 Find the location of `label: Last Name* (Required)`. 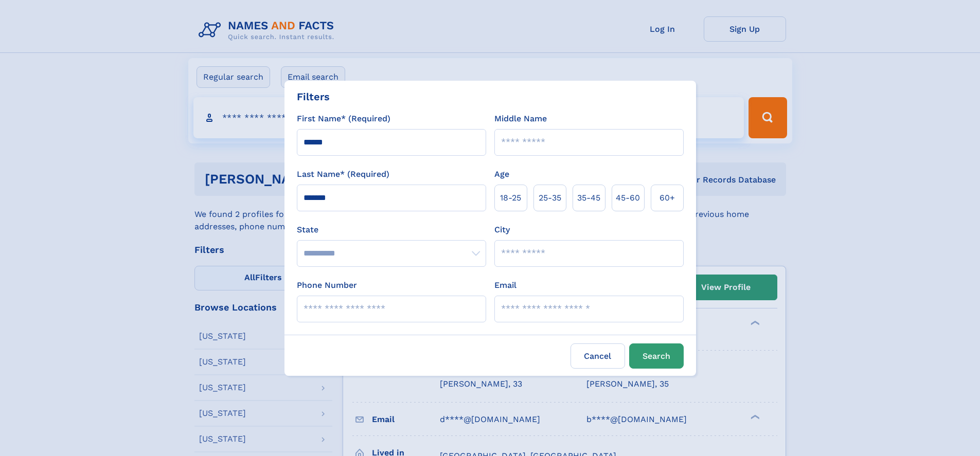

label: Last Name* (Required) is located at coordinates (343, 174).